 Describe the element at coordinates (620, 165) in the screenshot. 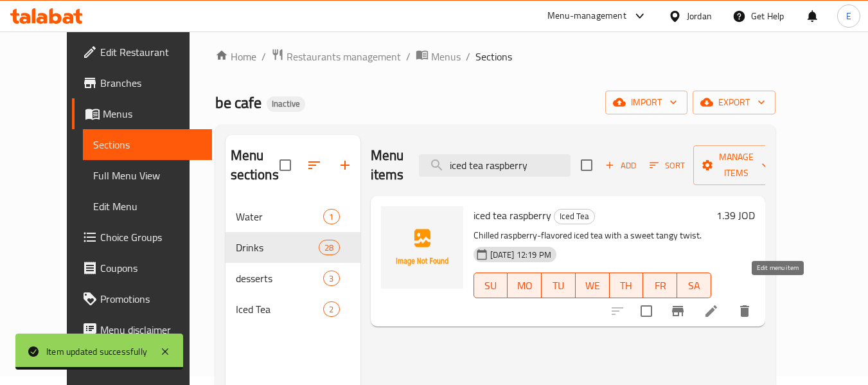

I see `span: Add item` at that location.